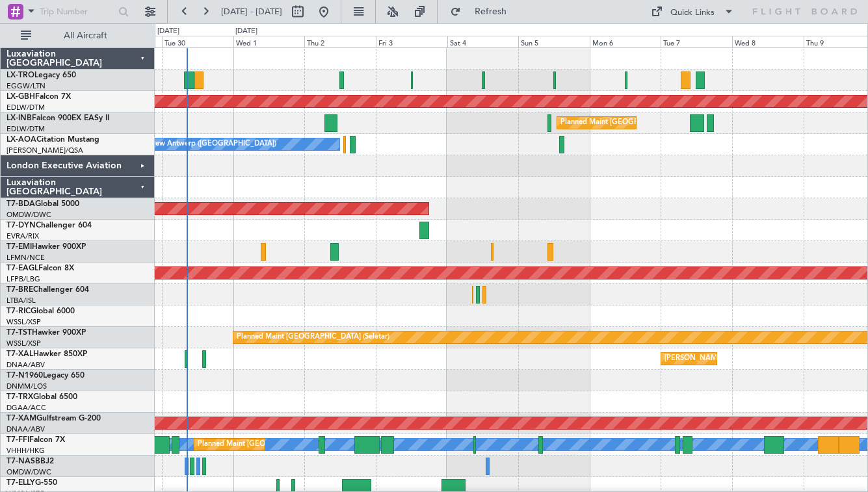 The width and height of the screenshot is (868, 492). Describe the element at coordinates (19, 247) in the screenshot. I see `span: T7-EMI` at that location.